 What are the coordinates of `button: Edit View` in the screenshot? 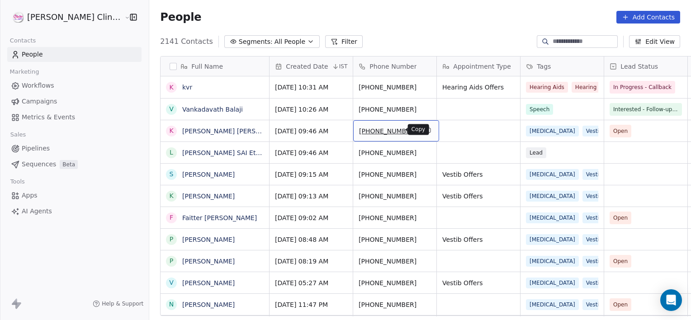 It's located at (655, 42).